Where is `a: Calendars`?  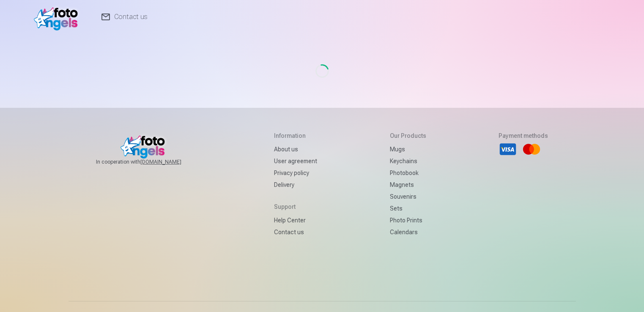 a: Calendars is located at coordinates (408, 232).